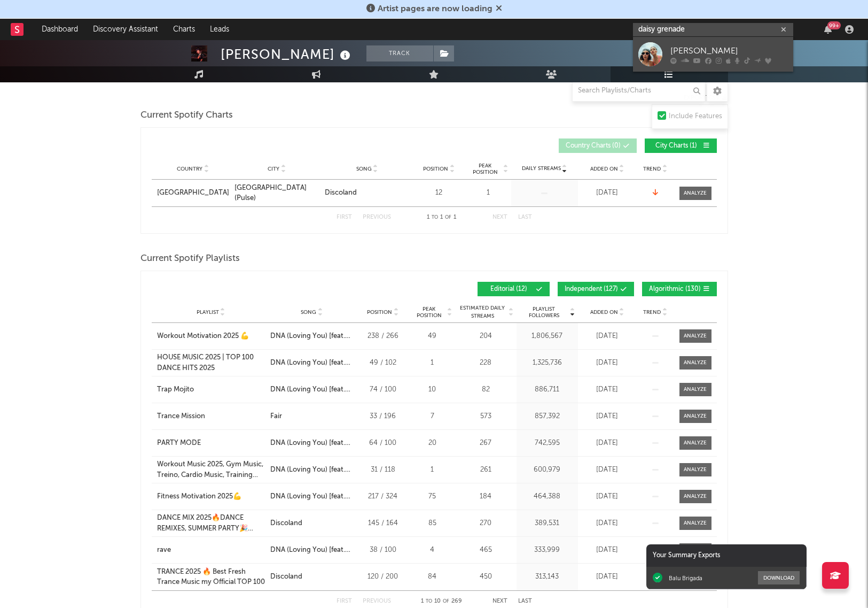 This screenshot has height=608, width=868. I want to click on a: HOUSE MUSIC 2025 | TOP 100 DANCE HITS 2025, so click(211, 363).